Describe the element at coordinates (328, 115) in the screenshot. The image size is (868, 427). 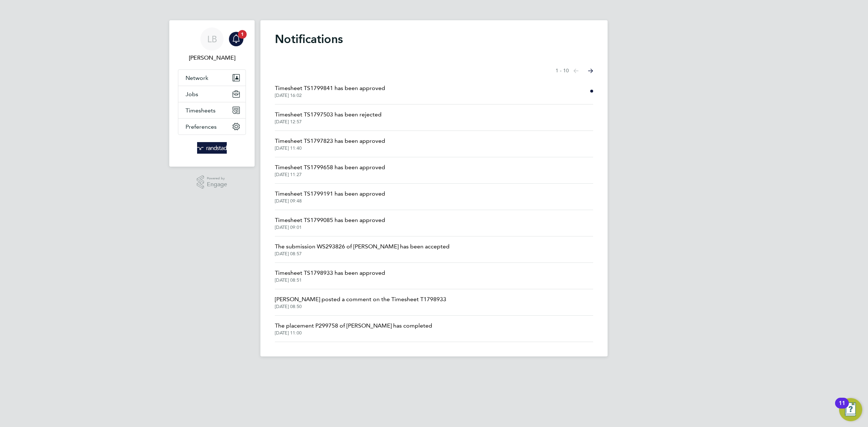
I see `span: Timesheet TS1797503 has been rejected` at that location.